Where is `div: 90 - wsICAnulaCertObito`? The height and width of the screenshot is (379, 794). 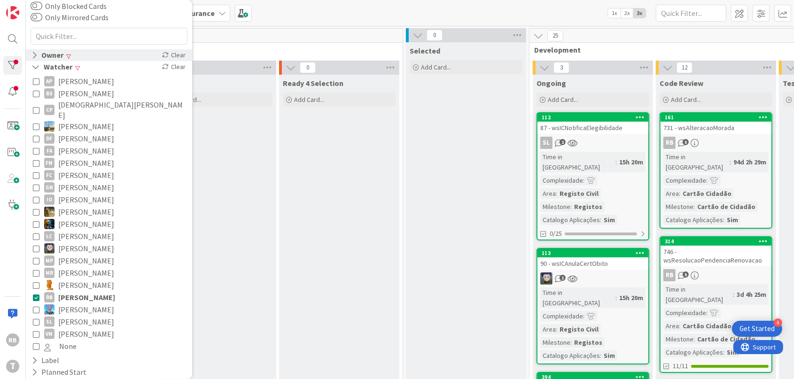
div: 90 - wsICAnulaCertObito is located at coordinates (593, 263).